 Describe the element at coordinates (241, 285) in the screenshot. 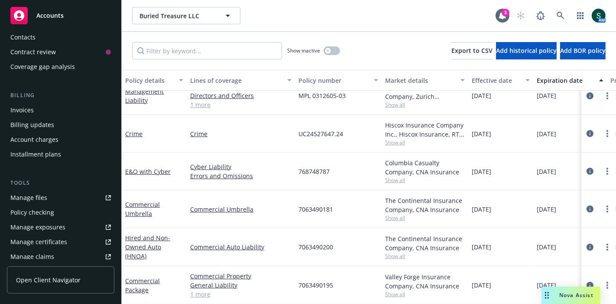

I see `a: General Liability` at that location.